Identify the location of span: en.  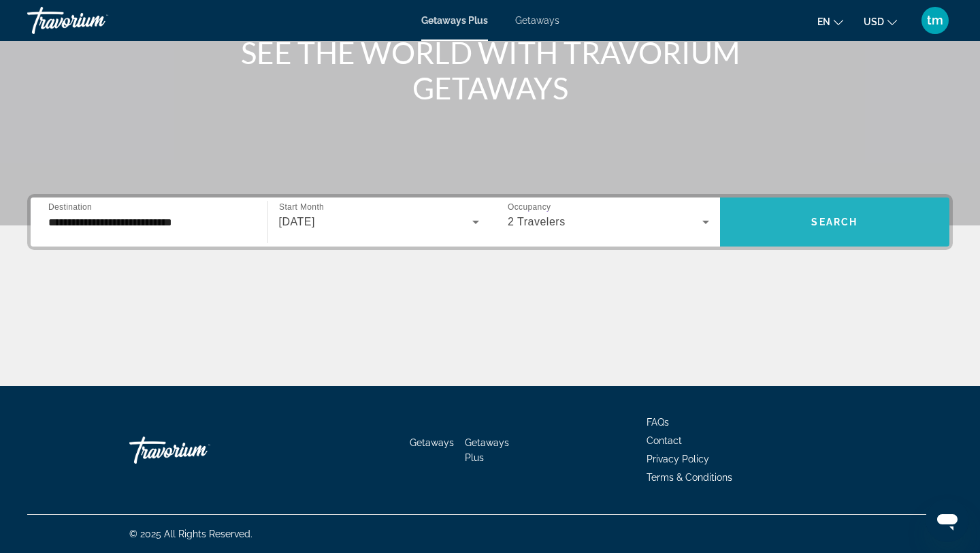
(823, 22).